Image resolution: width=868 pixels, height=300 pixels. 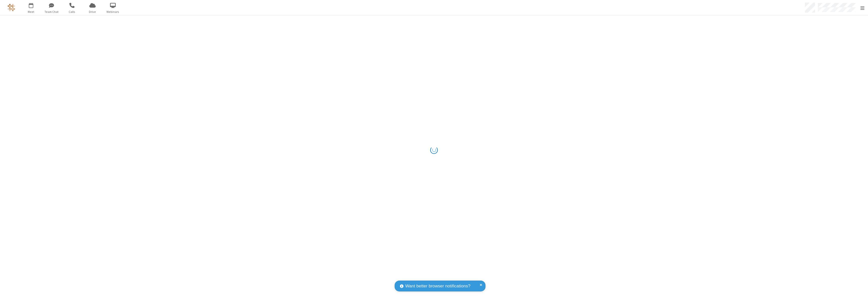 What do you see at coordinates (438, 287) in the screenshot?
I see `span: Want better browser notifications?` at bounding box center [438, 287].